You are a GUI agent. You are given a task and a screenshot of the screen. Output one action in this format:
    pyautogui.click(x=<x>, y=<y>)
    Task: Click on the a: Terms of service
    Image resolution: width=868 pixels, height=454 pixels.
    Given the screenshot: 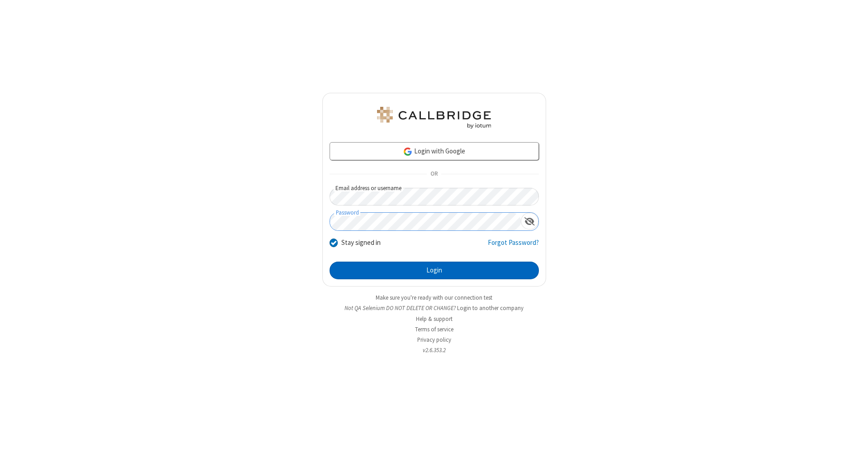 What is the action you would take?
    pyautogui.click(x=434, y=329)
    